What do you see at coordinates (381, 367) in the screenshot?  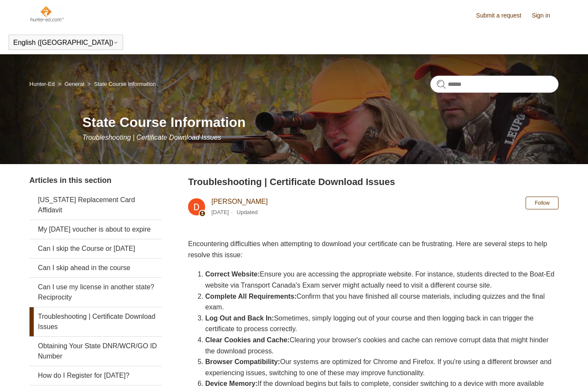 I see `li: Our systems are optimized for Chrome and Firefox. If you're using a different browser and experie...` at bounding box center [381, 367].